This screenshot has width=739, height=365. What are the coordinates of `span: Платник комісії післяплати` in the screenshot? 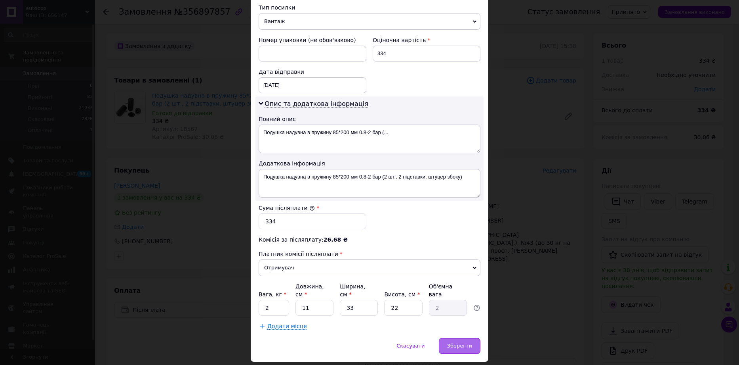 It's located at (298, 254).